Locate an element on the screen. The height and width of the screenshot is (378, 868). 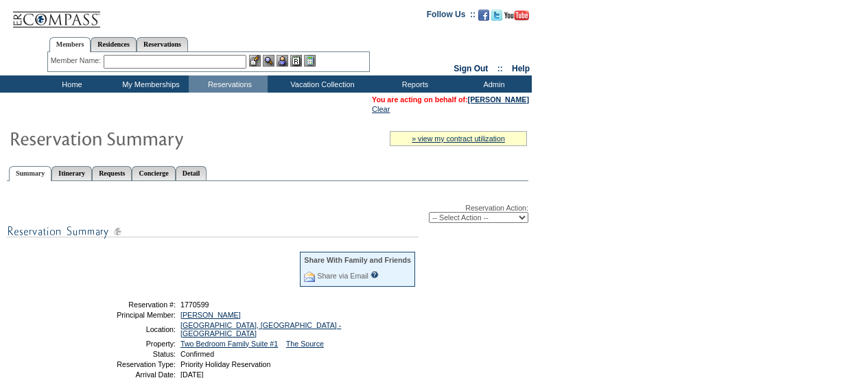
img: Impersonate is located at coordinates (282, 61).